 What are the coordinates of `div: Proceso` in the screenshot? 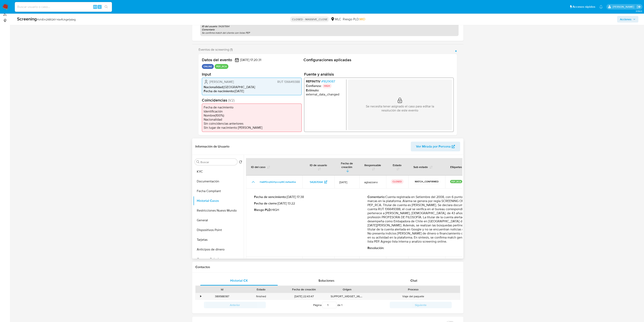 It's located at (413, 289).